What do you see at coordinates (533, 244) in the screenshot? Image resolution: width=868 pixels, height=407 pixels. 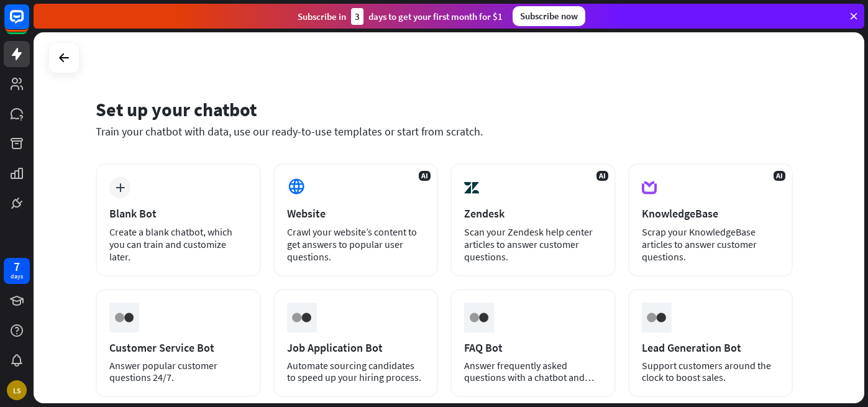 I see `div: Scan your Zendesk help center articles to answer customer questions.` at bounding box center [533, 244].